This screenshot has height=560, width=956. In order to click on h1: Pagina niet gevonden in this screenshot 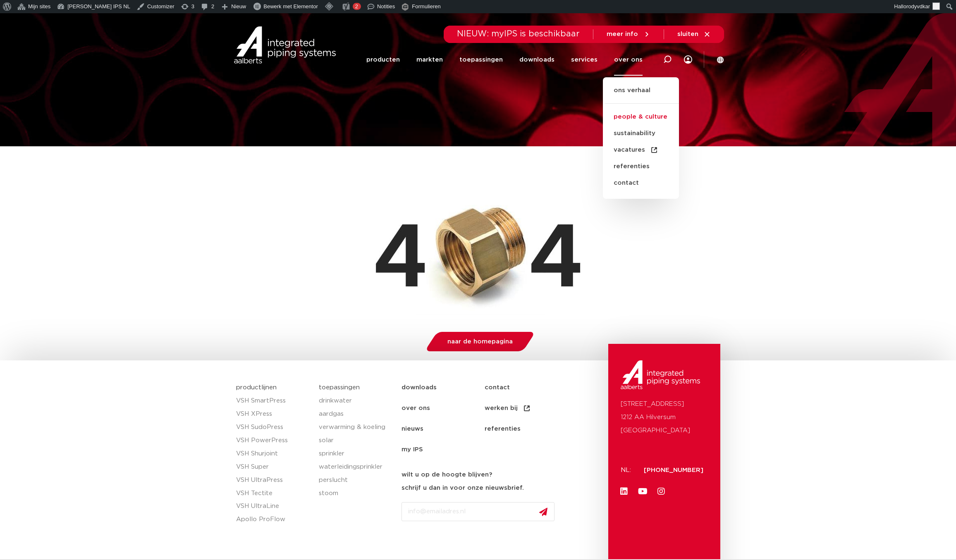, I will do `click(478, 164)`.